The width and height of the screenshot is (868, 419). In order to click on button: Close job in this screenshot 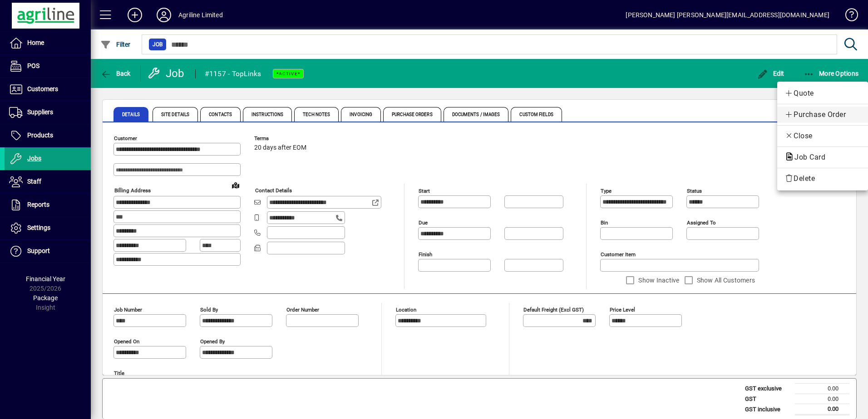, I will do `click(822, 136)`.